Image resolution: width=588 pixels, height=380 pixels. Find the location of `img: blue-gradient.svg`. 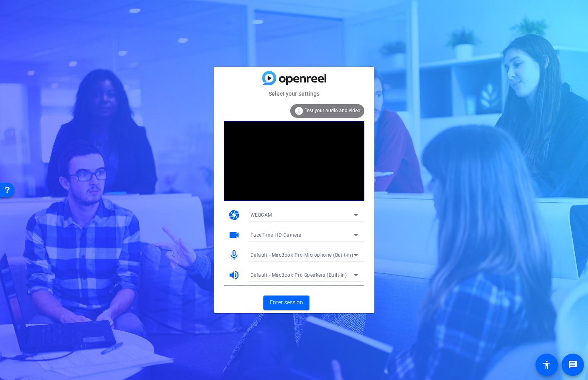

img: blue-gradient.svg is located at coordinates (294, 78).